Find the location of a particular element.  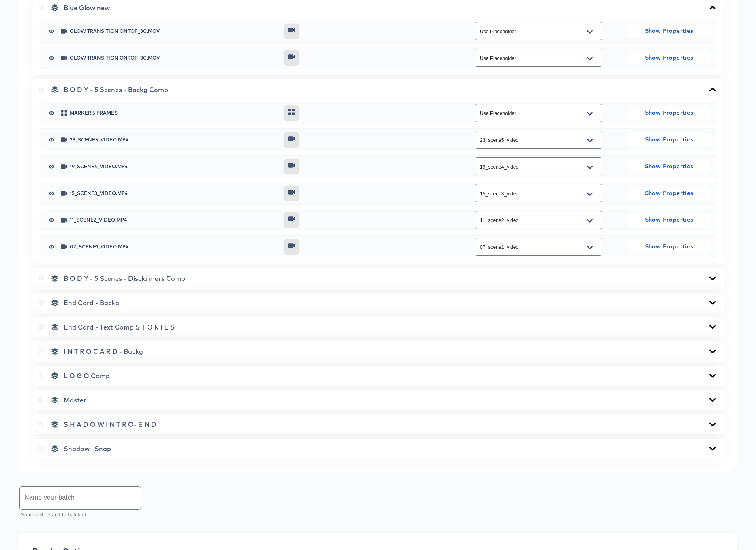

span: L O G O Comp is located at coordinates (86, 375).